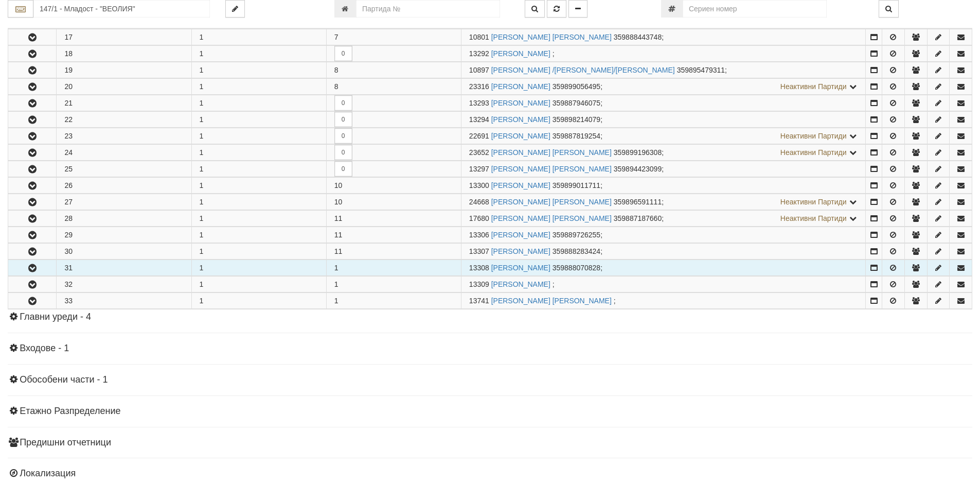 The image size is (980, 483). What do you see at coordinates (124, 86) in the screenshot?
I see `td: 20` at bounding box center [124, 86].